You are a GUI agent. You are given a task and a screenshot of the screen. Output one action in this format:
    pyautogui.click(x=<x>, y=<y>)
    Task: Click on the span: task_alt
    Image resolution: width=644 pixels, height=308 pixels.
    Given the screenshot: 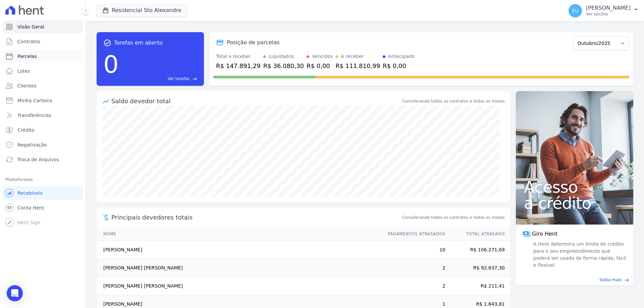 What is the action you would take?
    pyautogui.click(x=108, y=43)
    